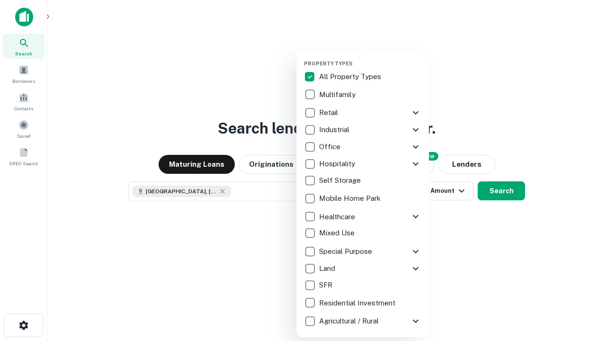  What do you see at coordinates (335, 130) in the screenshot?
I see `p: Industrial` at bounding box center [335, 130].